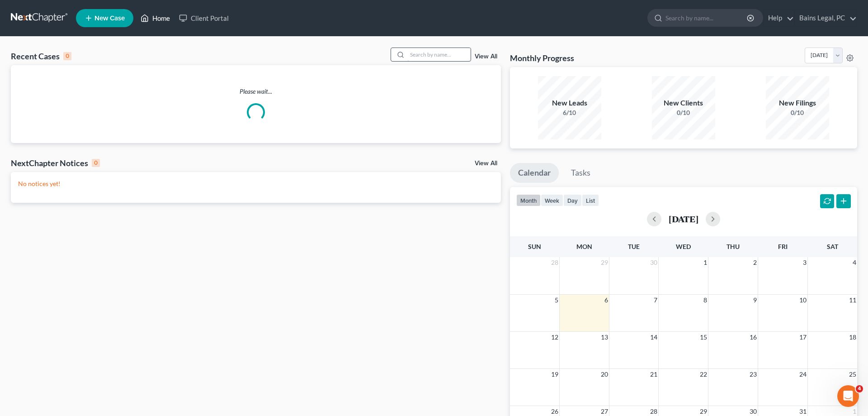  Describe the element at coordinates (529, 200) in the screenshot. I see `button: month` at that location.